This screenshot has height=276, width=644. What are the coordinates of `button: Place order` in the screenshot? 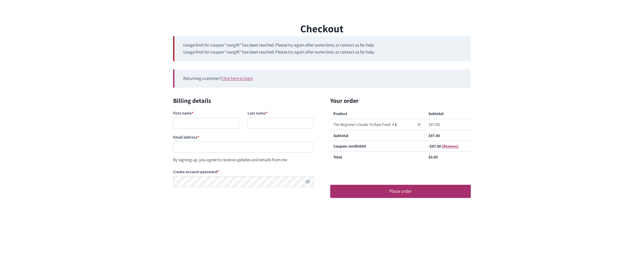 It's located at (401, 191).